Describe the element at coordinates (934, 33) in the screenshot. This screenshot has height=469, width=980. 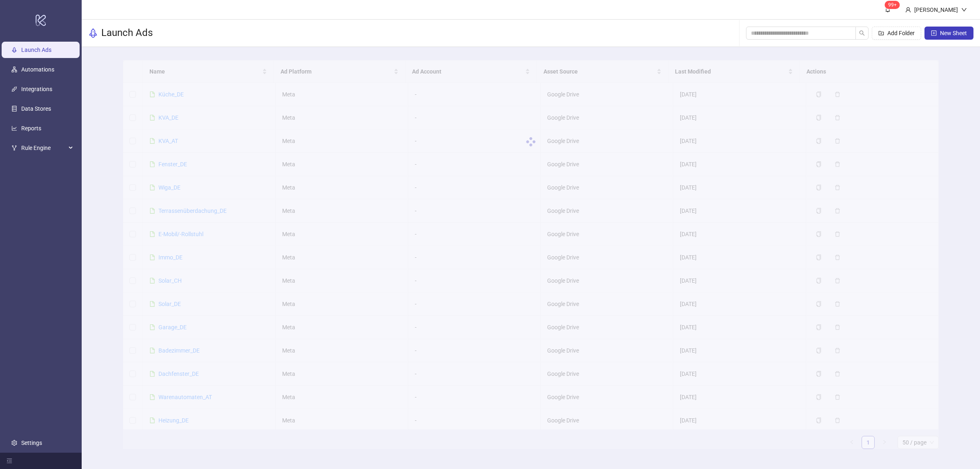
I see `span: plus-square` at that location.